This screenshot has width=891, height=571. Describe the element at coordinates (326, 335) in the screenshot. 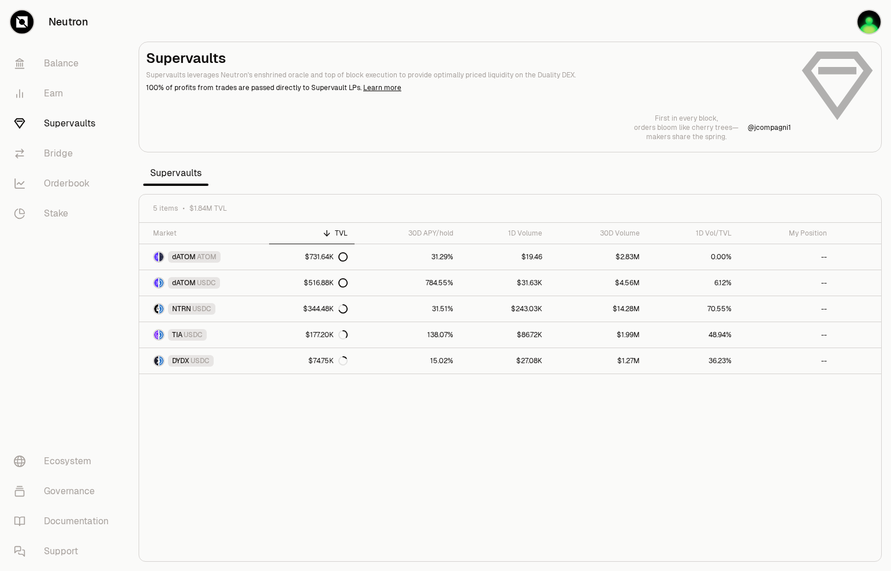

I see `div: $177.20K` at that location.